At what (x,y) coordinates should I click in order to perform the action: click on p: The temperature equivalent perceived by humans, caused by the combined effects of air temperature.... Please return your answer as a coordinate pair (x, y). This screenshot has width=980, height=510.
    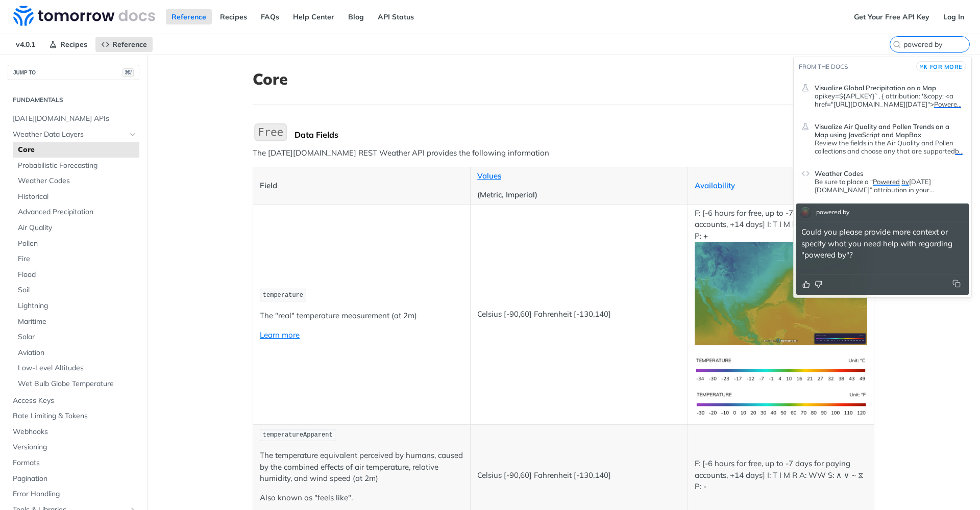
    Looking at the image, I should click on (361, 467).